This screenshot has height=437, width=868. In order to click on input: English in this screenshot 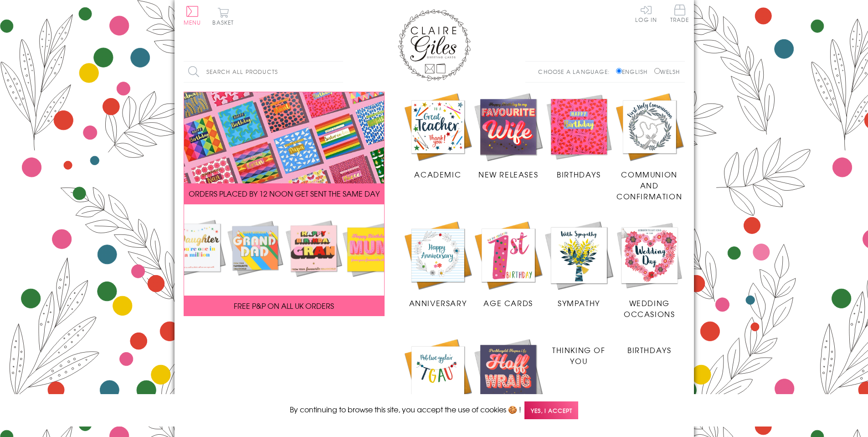, I will do `click(618, 71)`.